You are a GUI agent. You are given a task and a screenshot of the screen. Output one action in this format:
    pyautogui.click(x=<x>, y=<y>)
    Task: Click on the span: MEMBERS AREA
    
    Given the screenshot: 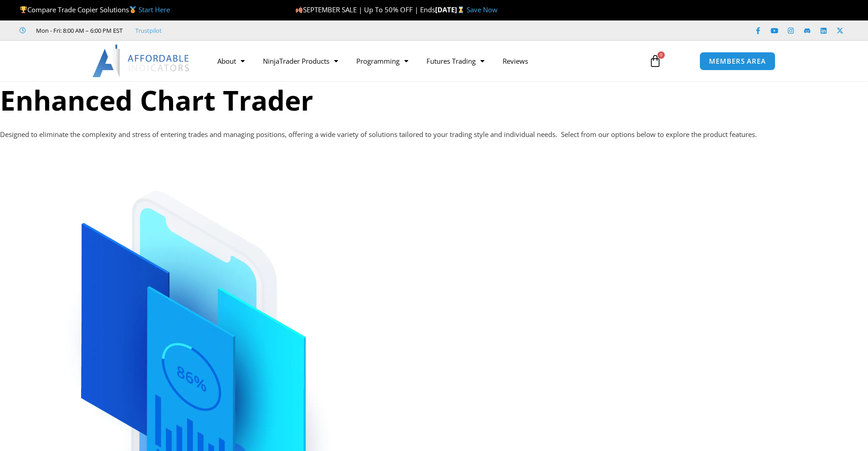 What is the action you would take?
    pyautogui.click(x=737, y=61)
    